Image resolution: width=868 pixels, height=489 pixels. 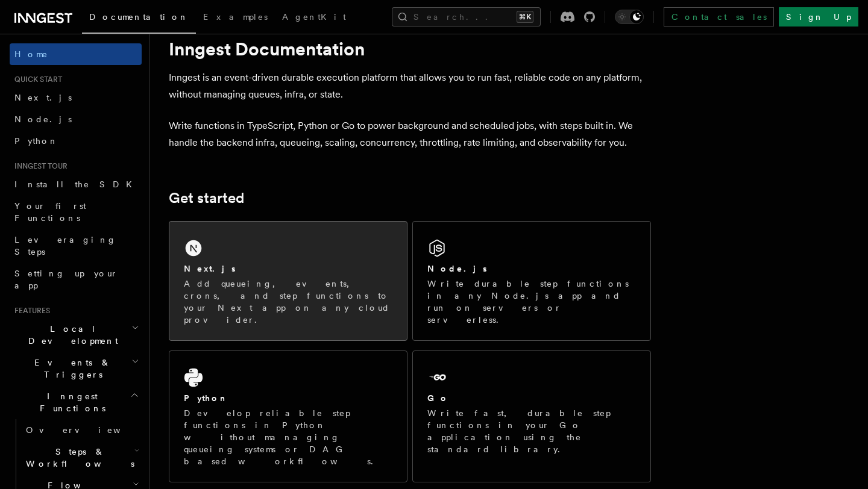 I want to click on span: Home, so click(x=31, y=54).